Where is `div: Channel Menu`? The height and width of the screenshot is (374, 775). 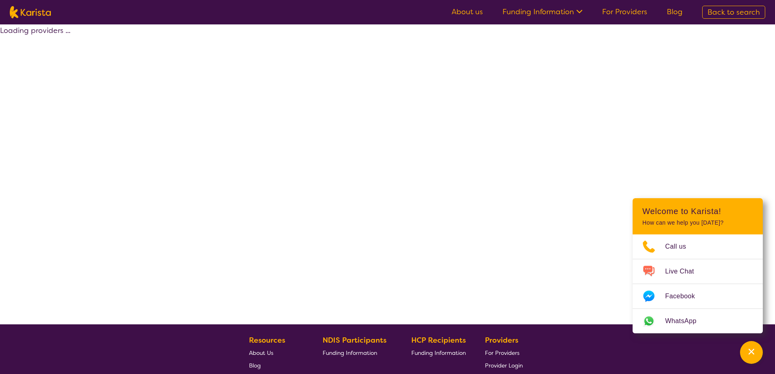
div: Channel Menu is located at coordinates (697, 266).